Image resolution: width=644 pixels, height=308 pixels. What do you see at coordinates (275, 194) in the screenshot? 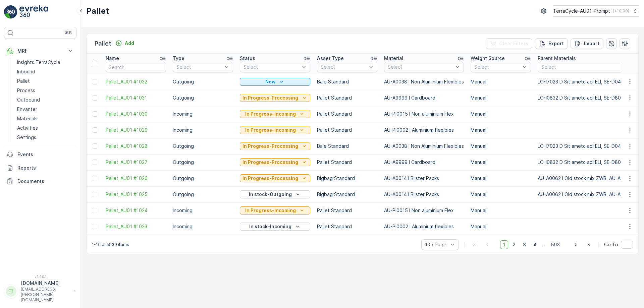
I see `button: In stock-Outgoing` at bounding box center [275, 194].